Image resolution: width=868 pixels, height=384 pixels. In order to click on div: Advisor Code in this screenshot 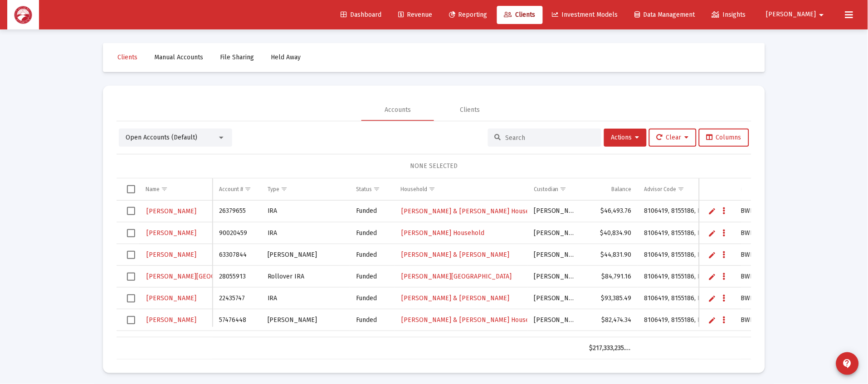, I will do `click(660, 189)`.